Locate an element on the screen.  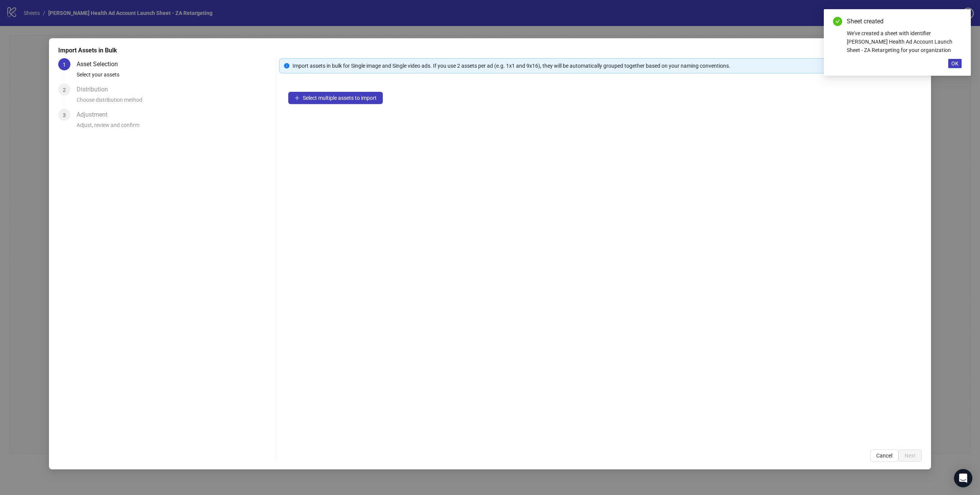
a: Close is located at coordinates (958, 21).